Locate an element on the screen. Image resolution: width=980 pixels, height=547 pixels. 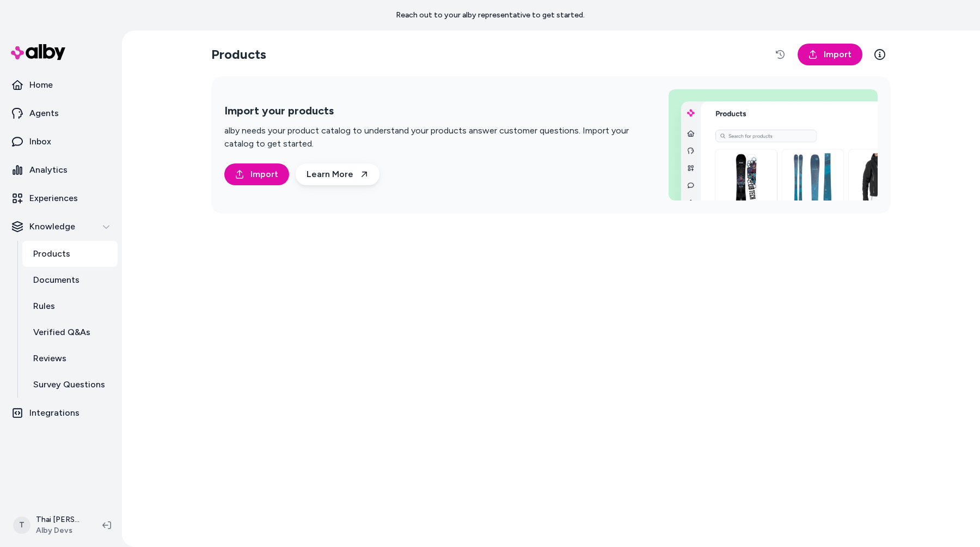
p: Knowledge is located at coordinates (52, 226).